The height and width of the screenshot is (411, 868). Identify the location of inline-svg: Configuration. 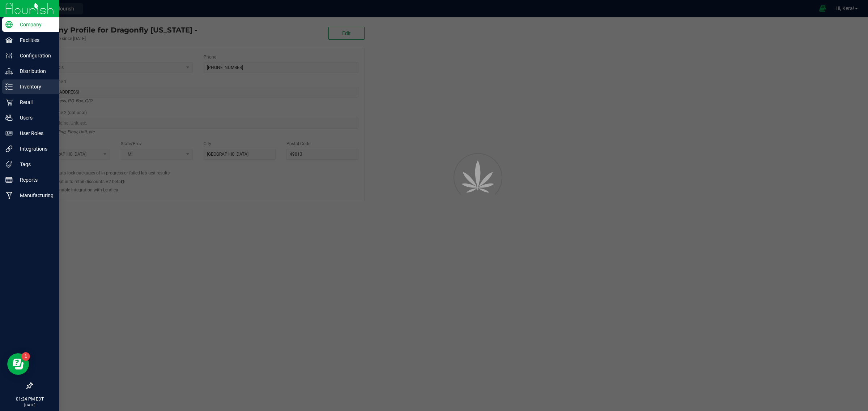
(9, 56).